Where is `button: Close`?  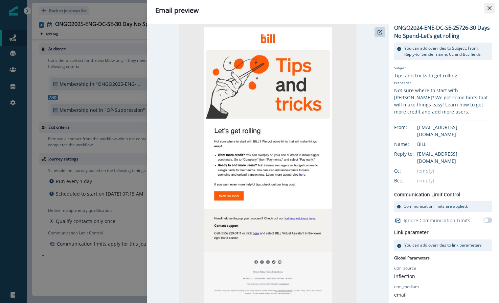
button: Close is located at coordinates (489, 8).